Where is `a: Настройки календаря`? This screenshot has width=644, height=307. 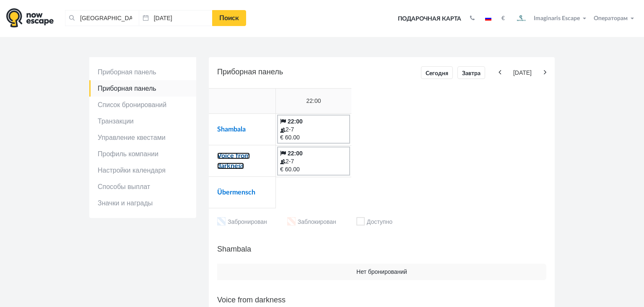
a: Настройки календаря is located at coordinates (143, 170).